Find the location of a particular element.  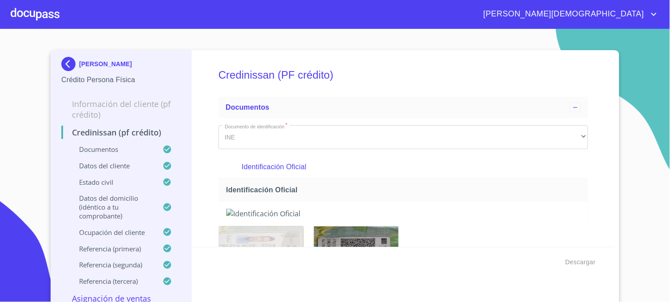

p: Referencia (segunda) is located at coordinates (112, 265).